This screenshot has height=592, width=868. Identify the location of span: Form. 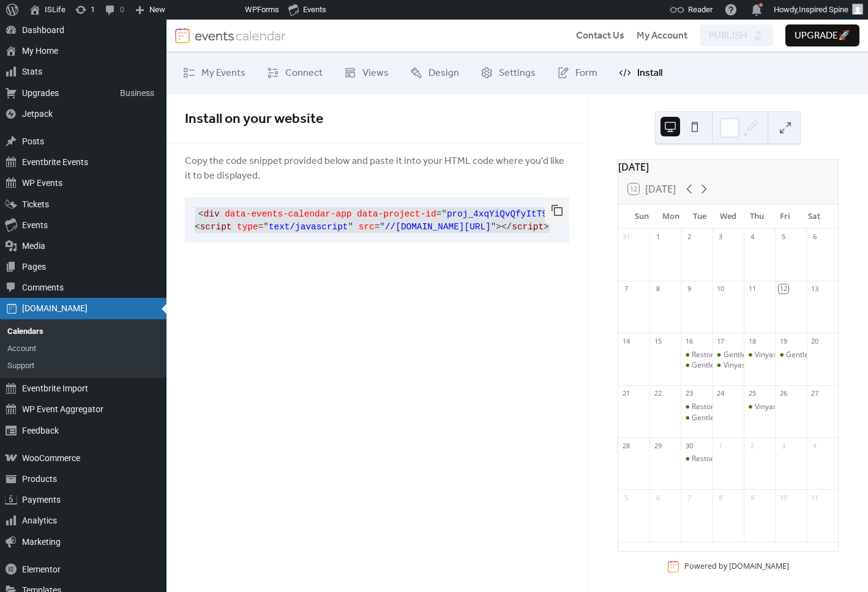
(586, 73).